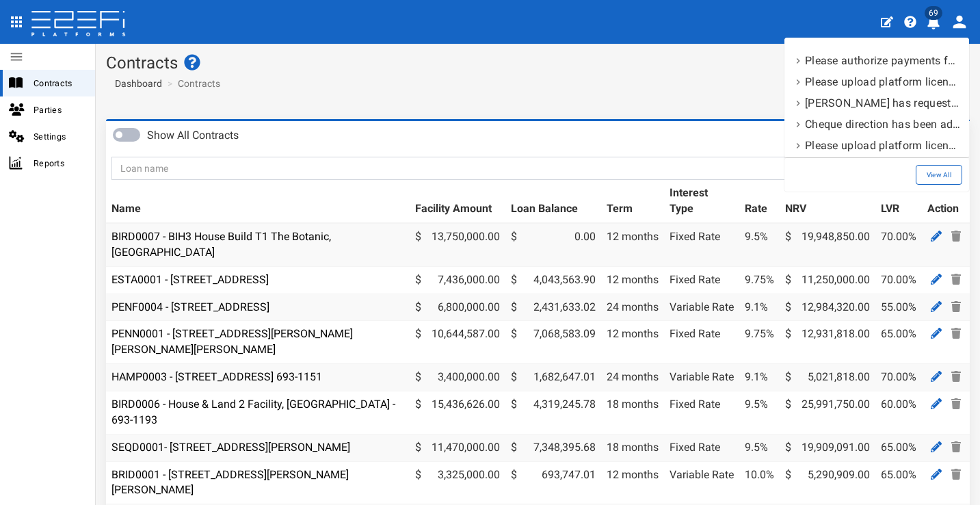 Image resolution: width=980 pixels, height=505 pixels. Describe the element at coordinates (883, 82) in the screenshot. I see `p: Please upload platform licence fees for Drawdown 1 for the contract Test Facility` at that location.